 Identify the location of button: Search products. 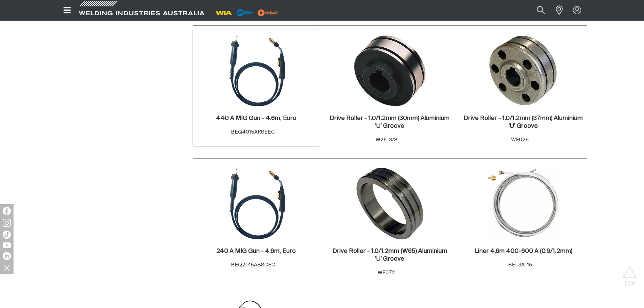
(540, 10).